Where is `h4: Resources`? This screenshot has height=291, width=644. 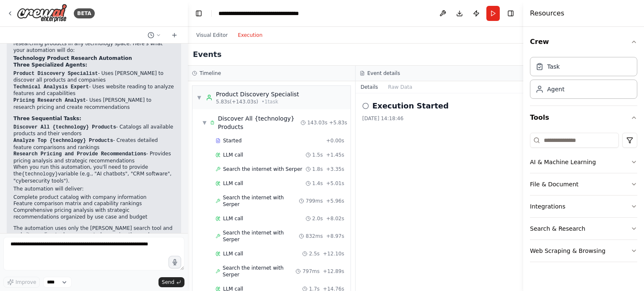
h4: Resources is located at coordinates (547, 13).